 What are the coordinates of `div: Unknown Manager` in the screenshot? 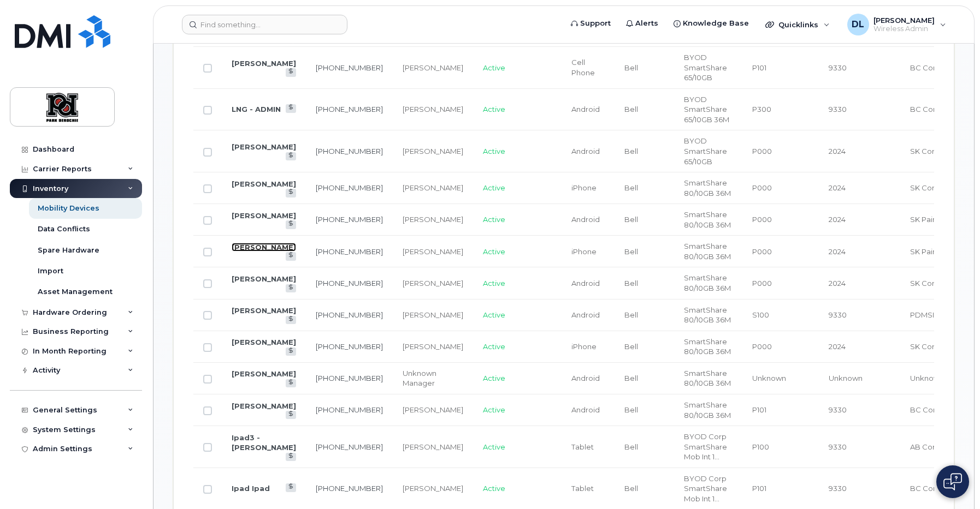 It's located at (432, 378).